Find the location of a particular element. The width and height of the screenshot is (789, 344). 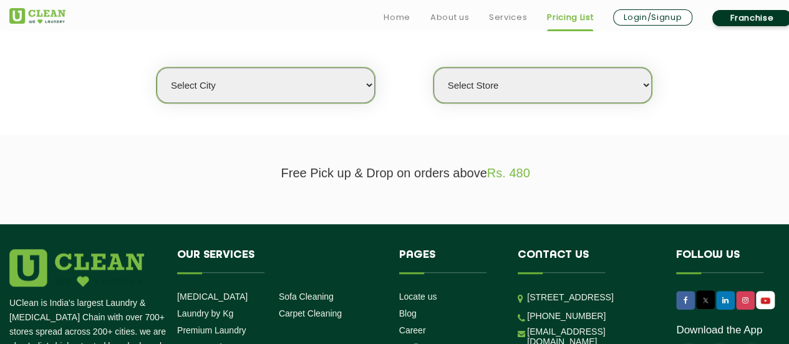

h4: Our Services is located at coordinates (279, 261).